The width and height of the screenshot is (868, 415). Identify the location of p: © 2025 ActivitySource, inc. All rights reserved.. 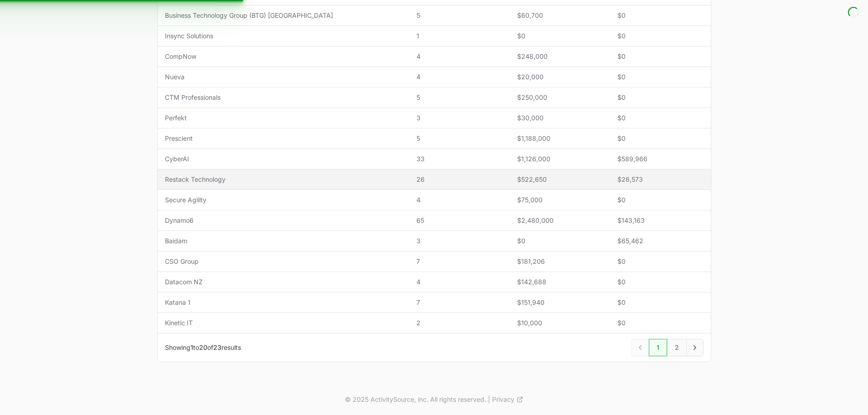
(415, 400).